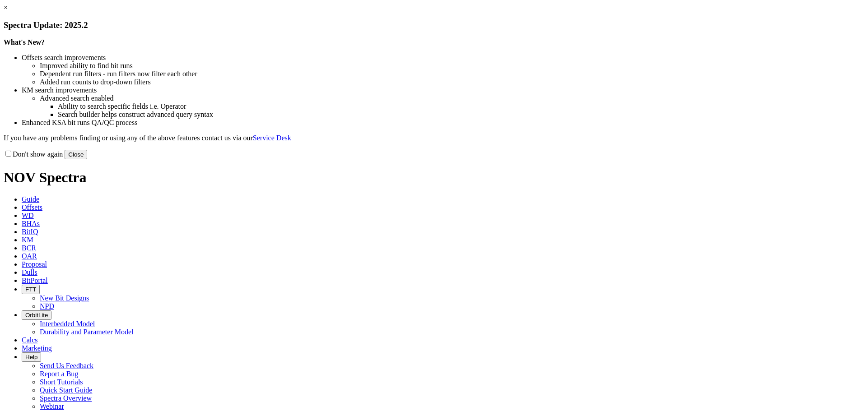 The height and width of the screenshot is (411, 867). I want to click on li: KM search improvements, so click(442, 90).